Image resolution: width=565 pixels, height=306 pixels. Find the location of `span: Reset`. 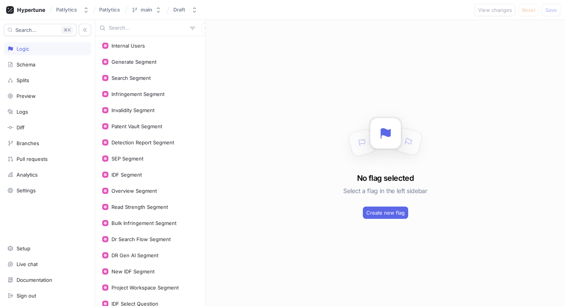

span: Reset is located at coordinates (528, 10).